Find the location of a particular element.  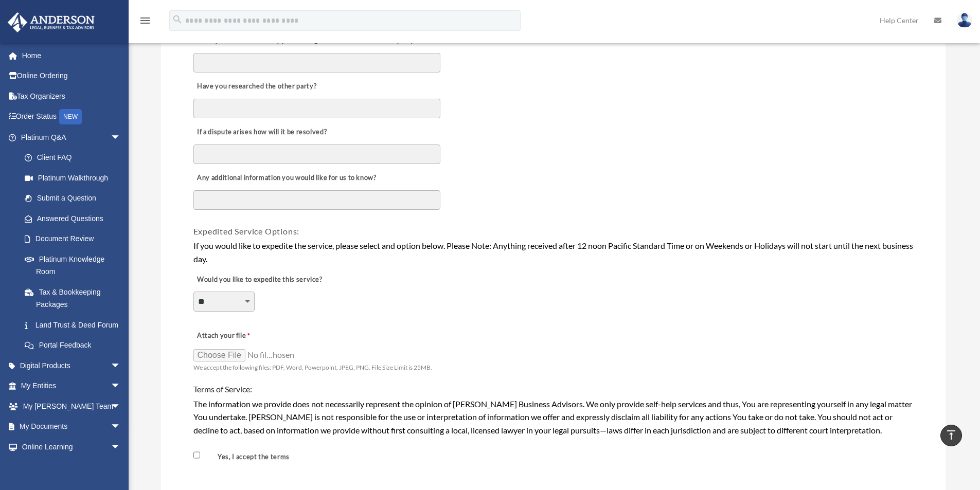

a: vertical_align_top is located at coordinates (951, 436).